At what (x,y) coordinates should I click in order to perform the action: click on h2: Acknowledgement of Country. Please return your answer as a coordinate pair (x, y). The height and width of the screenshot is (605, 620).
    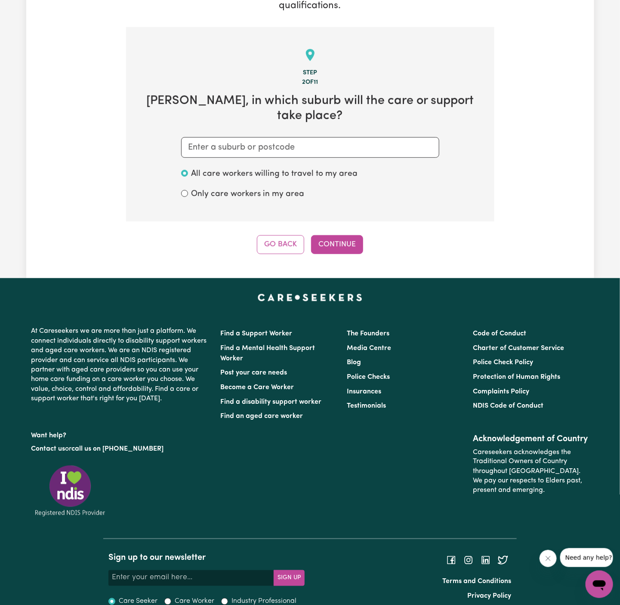
    Looking at the image, I should click on (530, 439).